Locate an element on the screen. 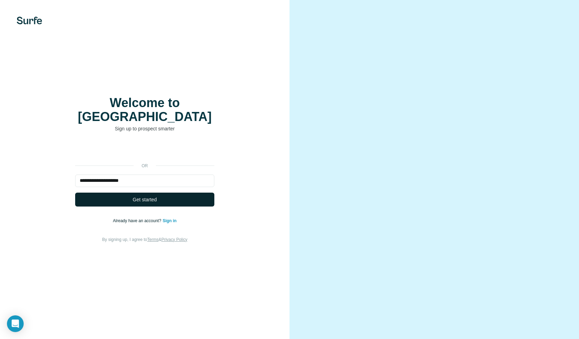 This screenshot has width=579, height=339. a: Terms is located at coordinates (153, 240).